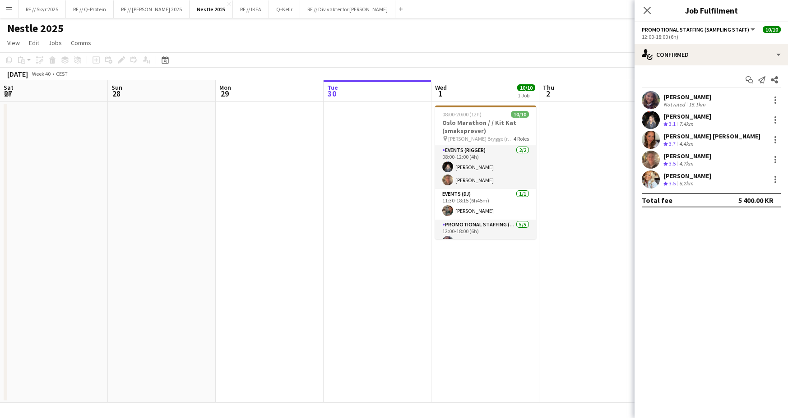  What do you see at coordinates (34, 43) in the screenshot?
I see `span: Edit` at bounding box center [34, 43].